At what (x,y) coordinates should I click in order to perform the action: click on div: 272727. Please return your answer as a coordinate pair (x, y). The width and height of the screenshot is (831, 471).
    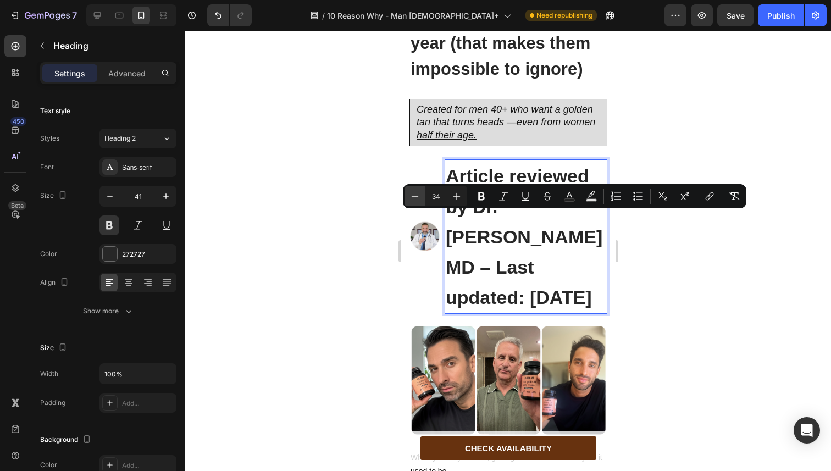
    Looking at the image, I should click on (148, 255).